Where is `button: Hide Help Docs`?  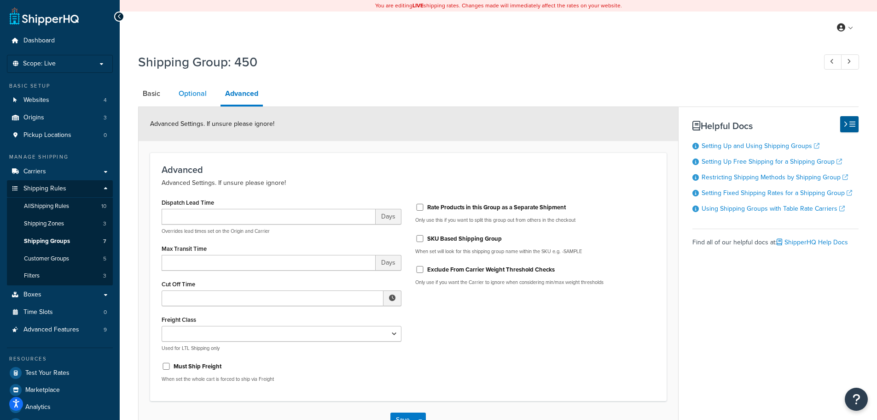
button: Hide Help Docs is located at coordinates (850, 124).